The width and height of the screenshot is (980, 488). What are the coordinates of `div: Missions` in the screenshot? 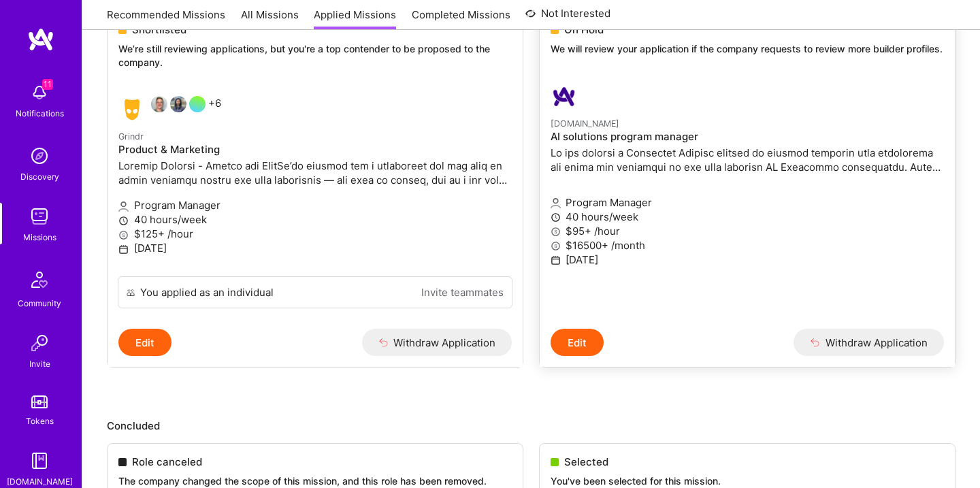 It's located at (40, 237).